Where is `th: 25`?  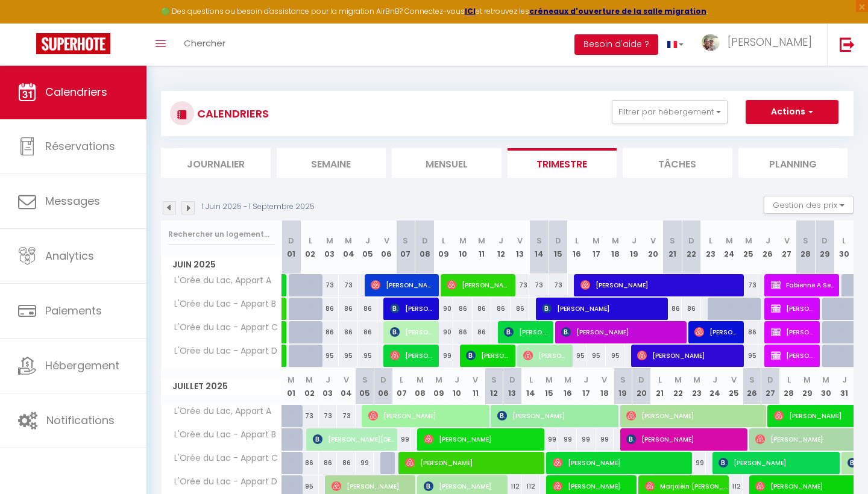 th: 25 is located at coordinates (749, 247).